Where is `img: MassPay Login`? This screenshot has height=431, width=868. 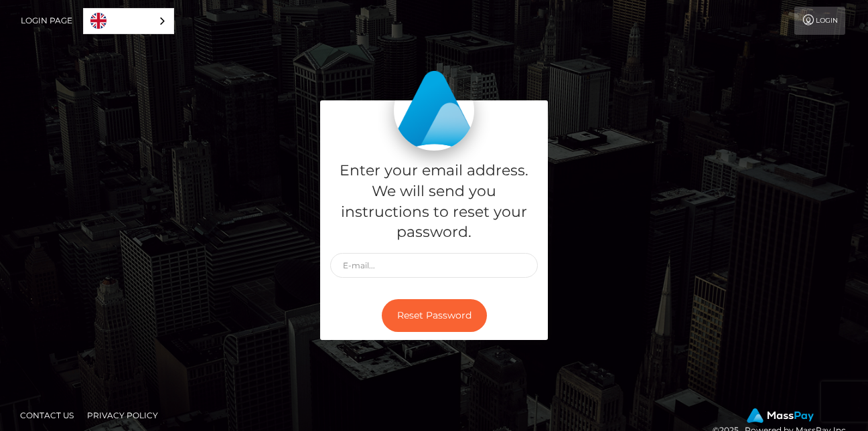
img: MassPay Login is located at coordinates (434, 110).